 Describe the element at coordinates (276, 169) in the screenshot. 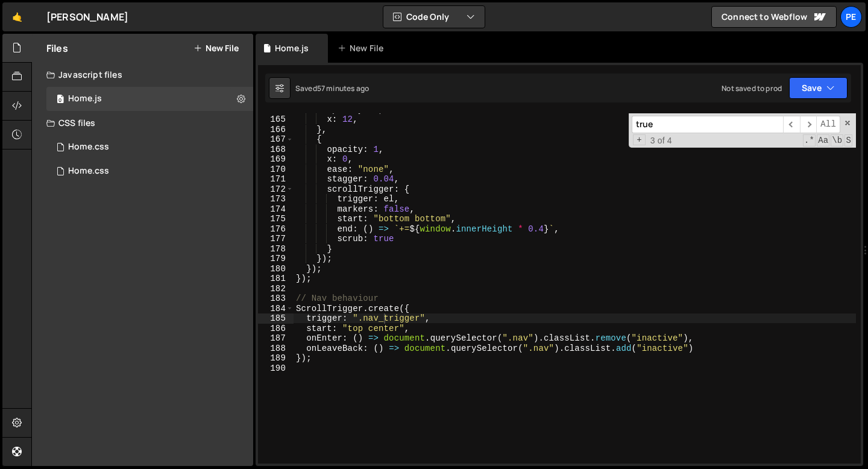

I see `div: 170` at that location.